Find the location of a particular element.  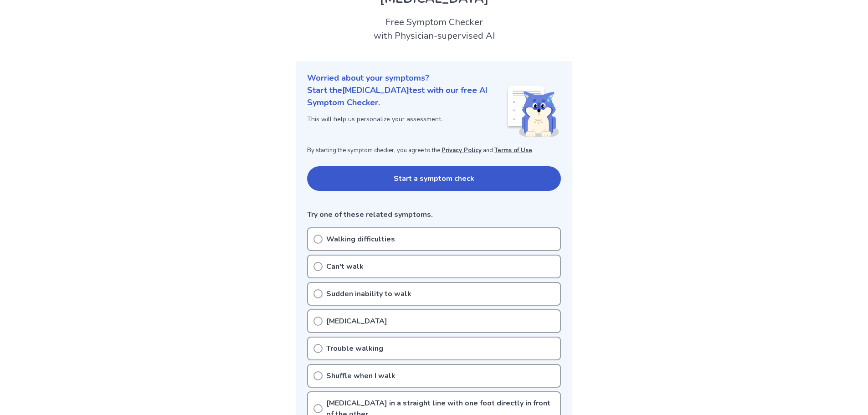

img: Shiba is located at coordinates (532, 111).